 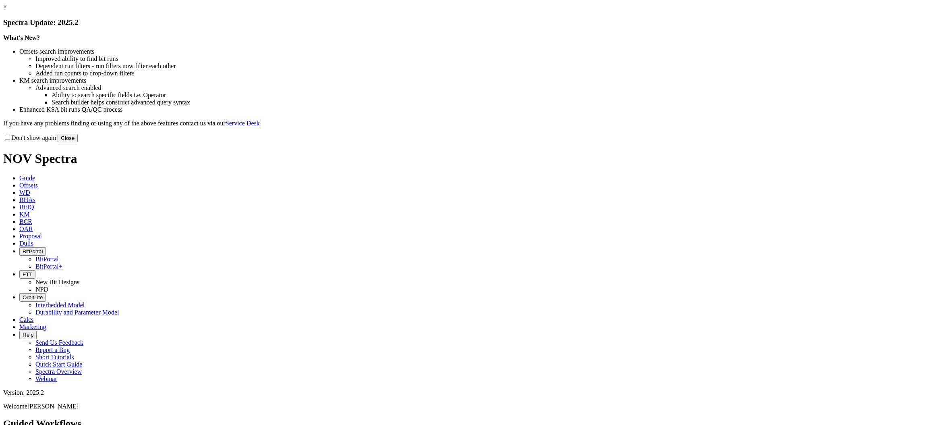 I want to click on span: Proposal, so click(x=31, y=236).